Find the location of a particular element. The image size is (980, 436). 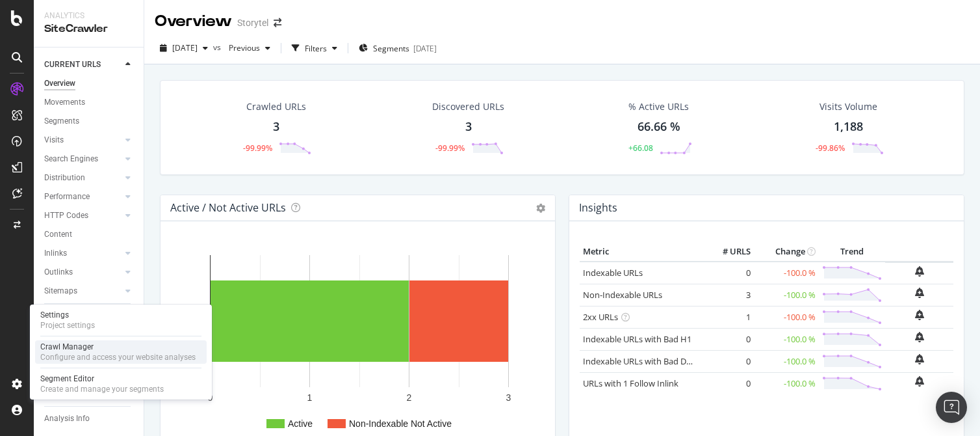

div: Open Intercom Messenger is located at coordinates (952, 408).